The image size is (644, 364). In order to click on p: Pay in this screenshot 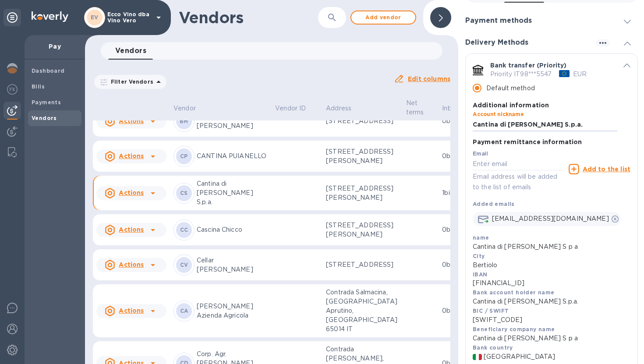, I will do `click(55, 46)`.